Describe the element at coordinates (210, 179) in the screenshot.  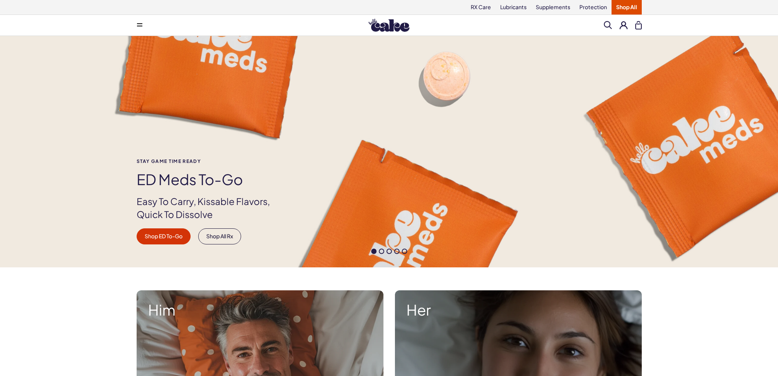
I see `h1: ED Meds to-go` at that location.